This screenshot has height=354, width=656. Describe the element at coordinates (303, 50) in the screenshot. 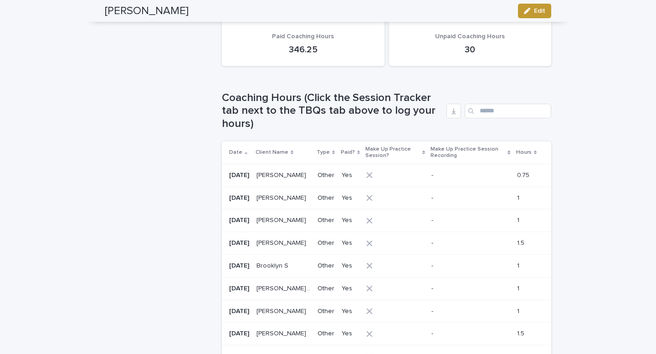

I see `p: 346.25` at that location.